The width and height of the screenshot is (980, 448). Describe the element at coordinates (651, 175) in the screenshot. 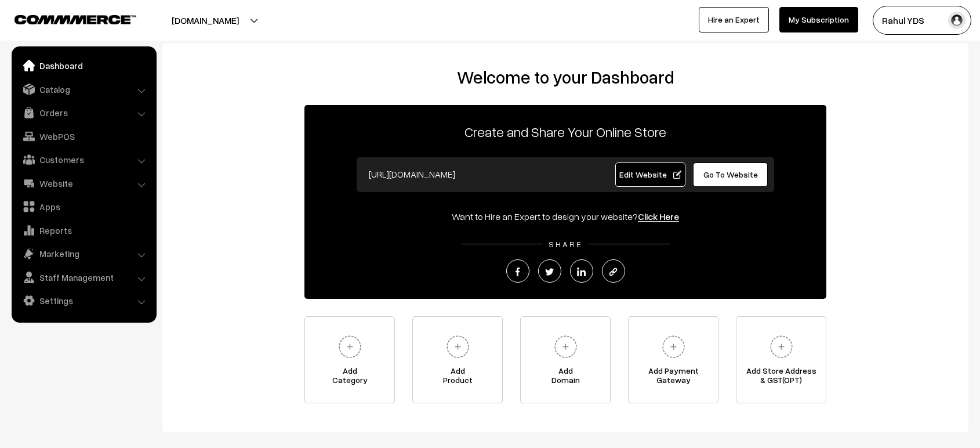

I see `a: Edit Website` at that location.